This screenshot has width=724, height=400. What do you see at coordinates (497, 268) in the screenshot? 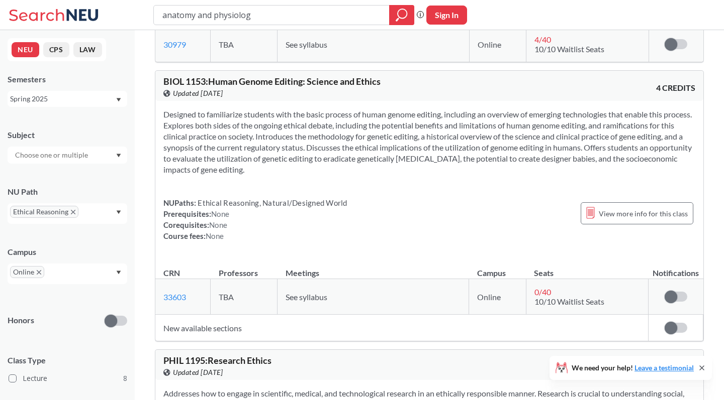
I see `th: Campus` at bounding box center [497, 268].